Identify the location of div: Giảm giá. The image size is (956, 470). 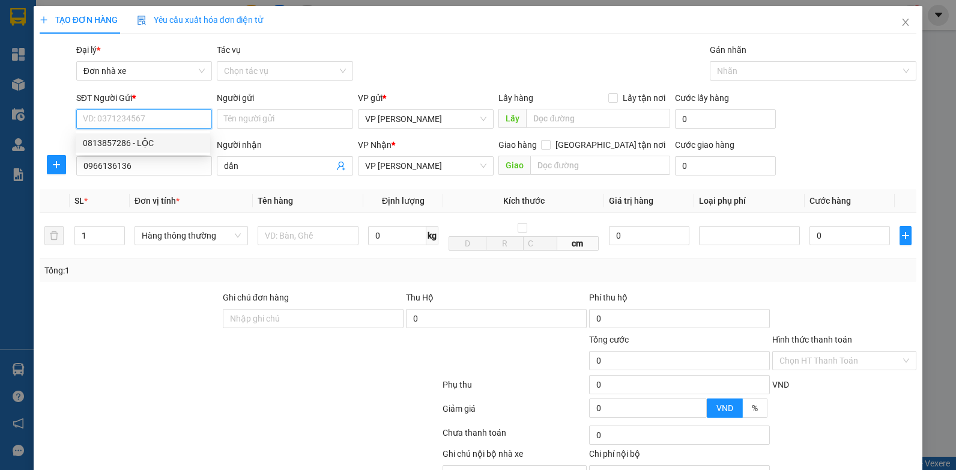
(515, 412).